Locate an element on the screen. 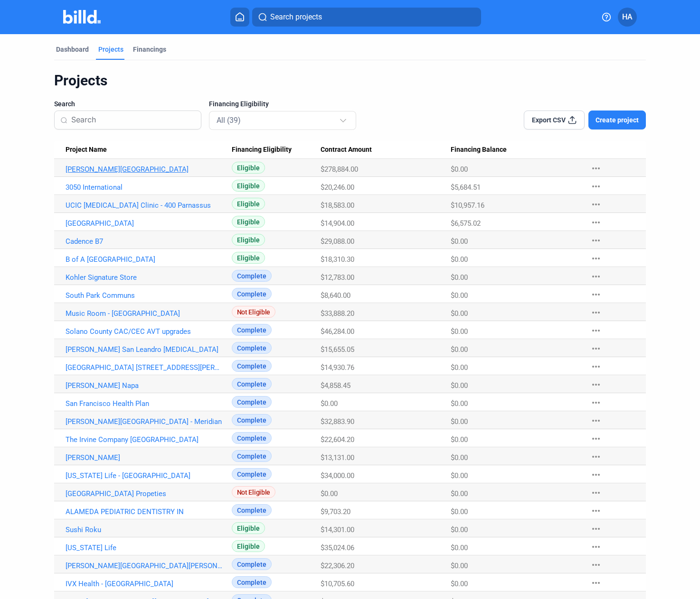  a: ALAMEDA PEDIATRIC DENTISTRY IN is located at coordinates (144, 512).